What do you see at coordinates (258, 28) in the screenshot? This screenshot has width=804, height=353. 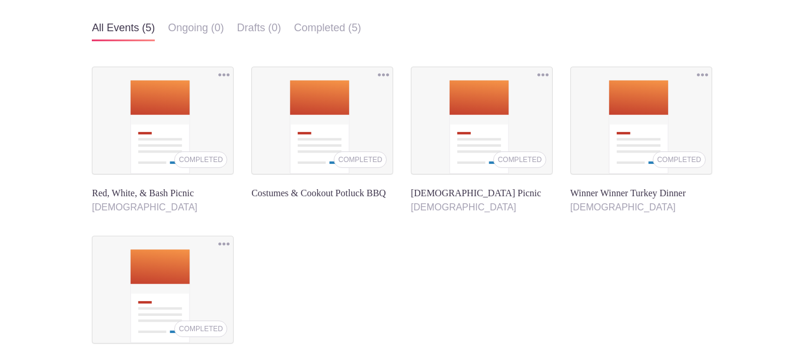 I see `a: Drafts (0)` at bounding box center [258, 28].